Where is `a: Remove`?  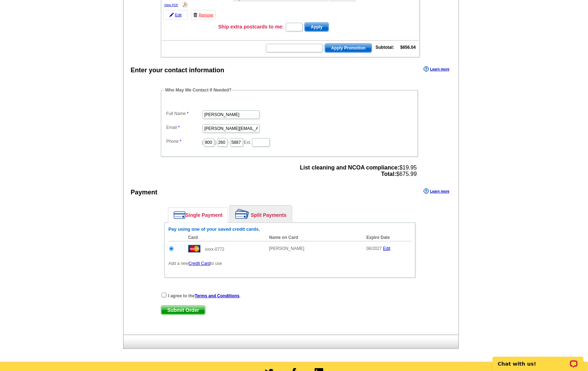
a: Remove is located at coordinates (203, 15).